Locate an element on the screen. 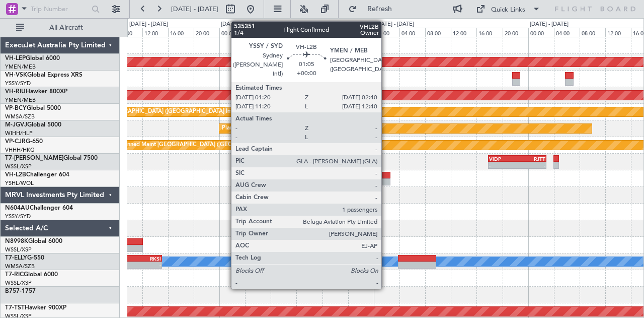  span: VP-CJR is located at coordinates (15, 141).